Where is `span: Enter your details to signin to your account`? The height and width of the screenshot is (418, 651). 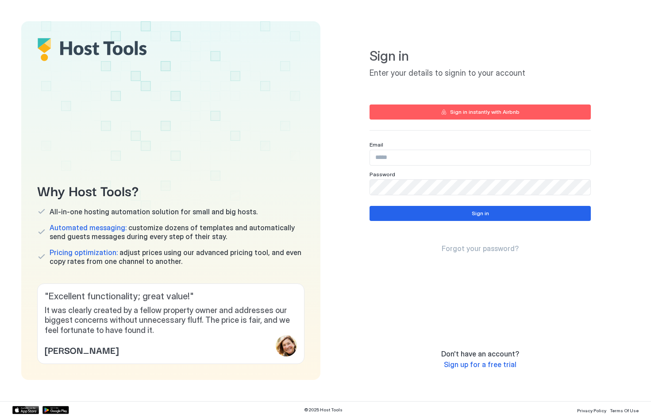
span: Enter your details to signin to your account is located at coordinates (480, 73).